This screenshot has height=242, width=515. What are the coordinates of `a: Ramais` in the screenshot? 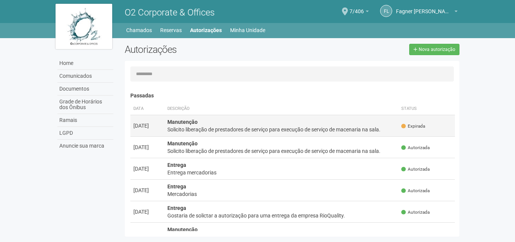 It's located at (85, 121).